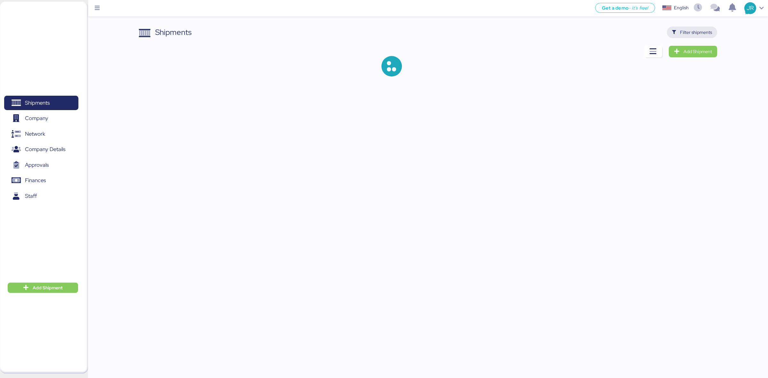 This screenshot has width=768, height=378. I want to click on span: Filter shipments, so click(696, 32).